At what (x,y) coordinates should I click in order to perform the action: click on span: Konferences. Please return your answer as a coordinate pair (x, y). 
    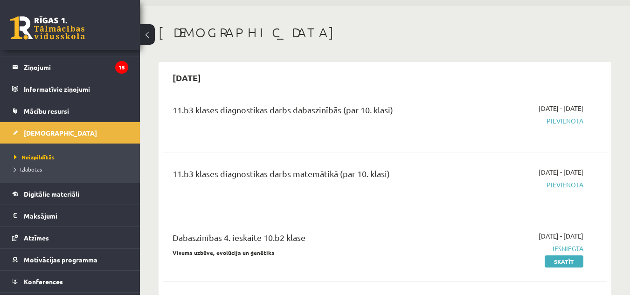
    Looking at the image, I should click on (43, 282).